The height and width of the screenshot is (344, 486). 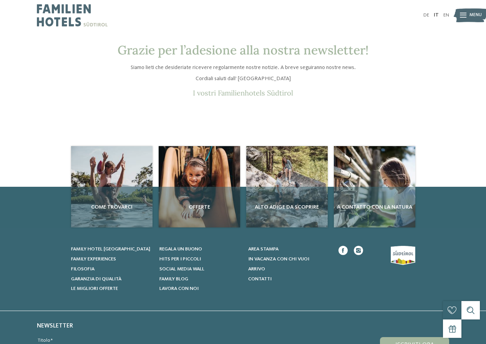 What do you see at coordinates (112, 207) in the screenshot?
I see `span: Come trovarci` at bounding box center [112, 207].